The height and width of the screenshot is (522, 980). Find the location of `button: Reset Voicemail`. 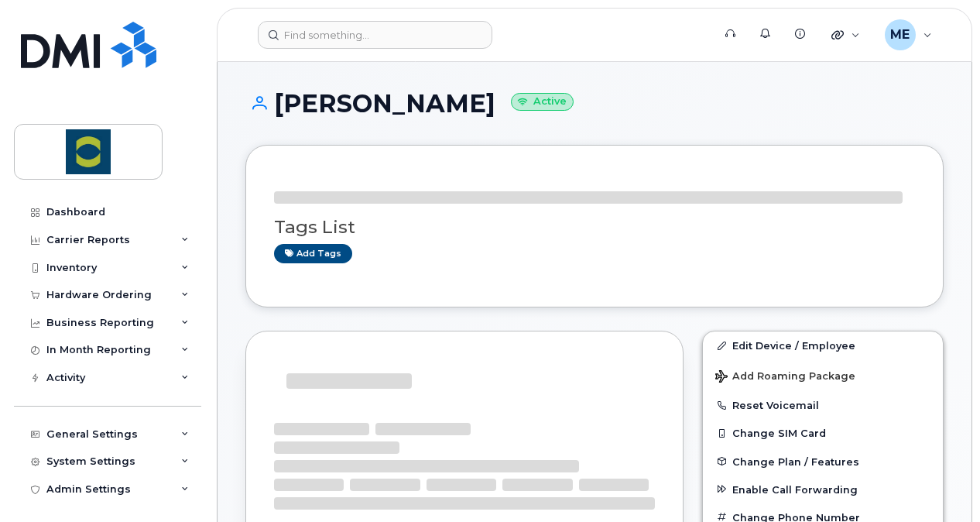

button: Reset Voicemail is located at coordinates (823, 405).